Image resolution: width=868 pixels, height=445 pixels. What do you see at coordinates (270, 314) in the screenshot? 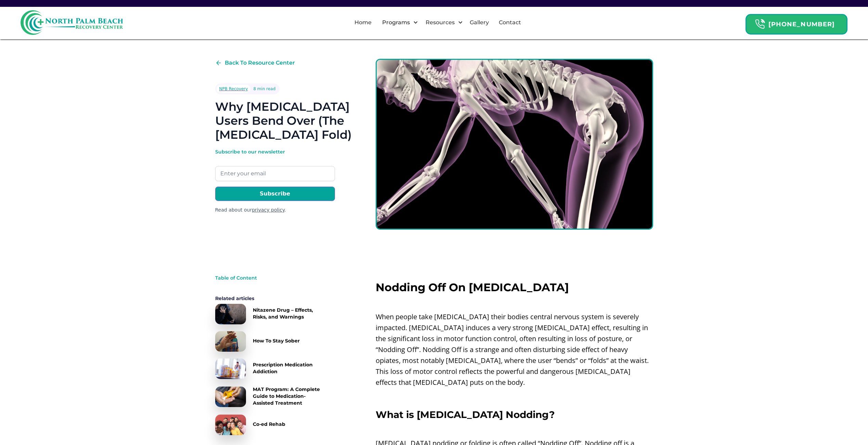
I see `a: Nitazene Drug – Effects, Risks, and Warnings` at bounding box center [270, 314].